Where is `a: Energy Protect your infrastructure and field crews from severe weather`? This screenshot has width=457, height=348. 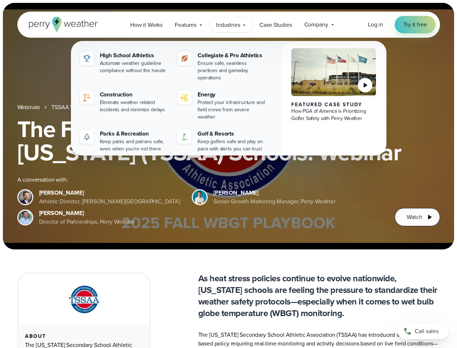 a: Energy Protect your infrastructure and field crews from severe weather is located at coordinates (222, 105).